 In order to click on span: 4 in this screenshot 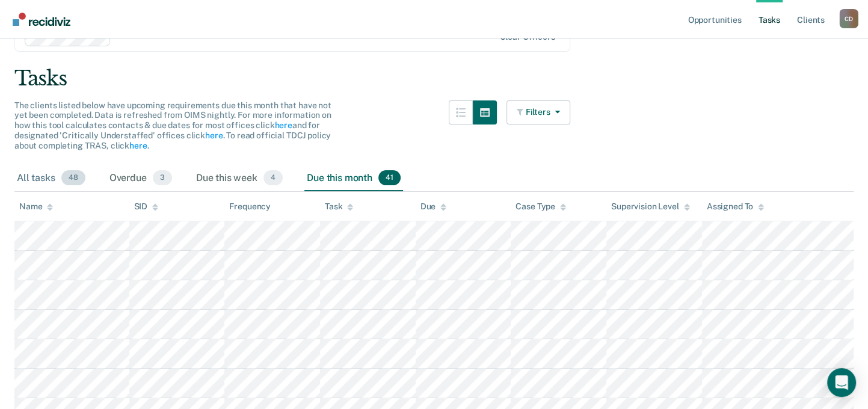, I will do `click(274, 178)`.